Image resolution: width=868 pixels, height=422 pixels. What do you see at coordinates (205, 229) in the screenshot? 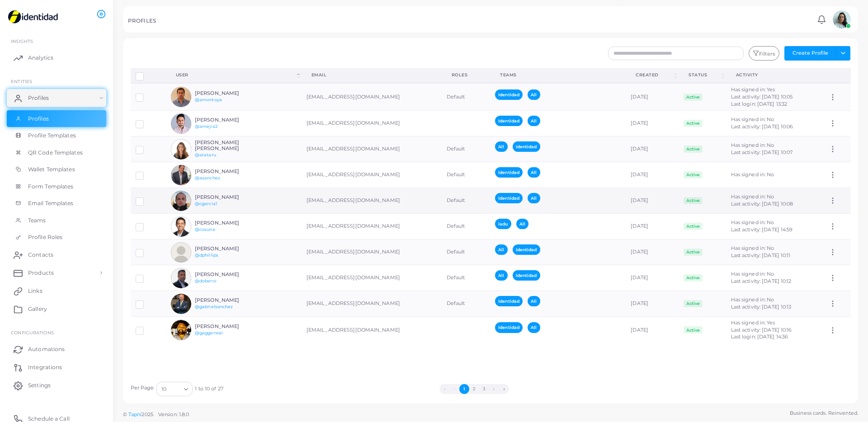
I see `a: @cosuna` at bounding box center [205, 229].